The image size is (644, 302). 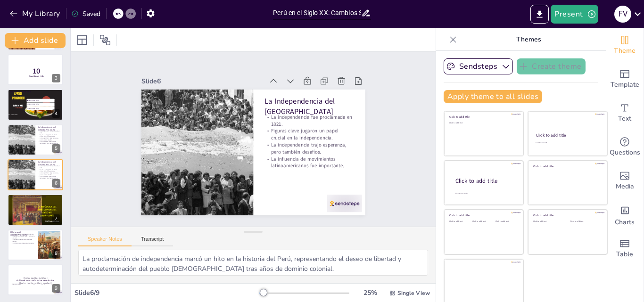 What do you see at coordinates (36, 76) in the screenshot?
I see `span: Countdown - title` at bounding box center [36, 76].